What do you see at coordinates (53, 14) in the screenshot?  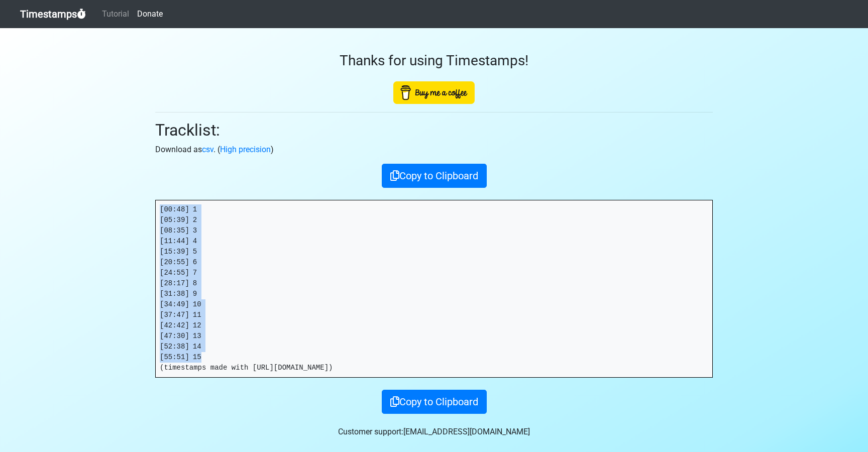 I see `a: Timestamps` at bounding box center [53, 14].